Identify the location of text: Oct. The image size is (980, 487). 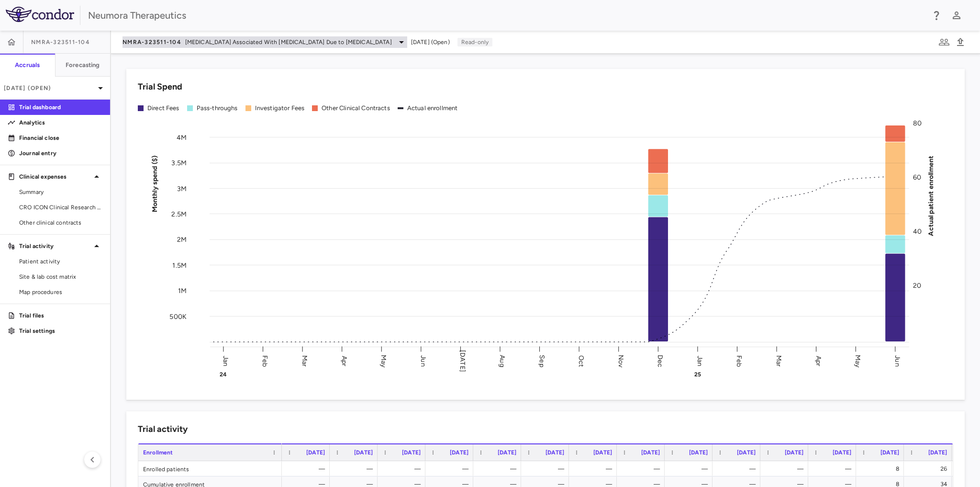
(581, 360).